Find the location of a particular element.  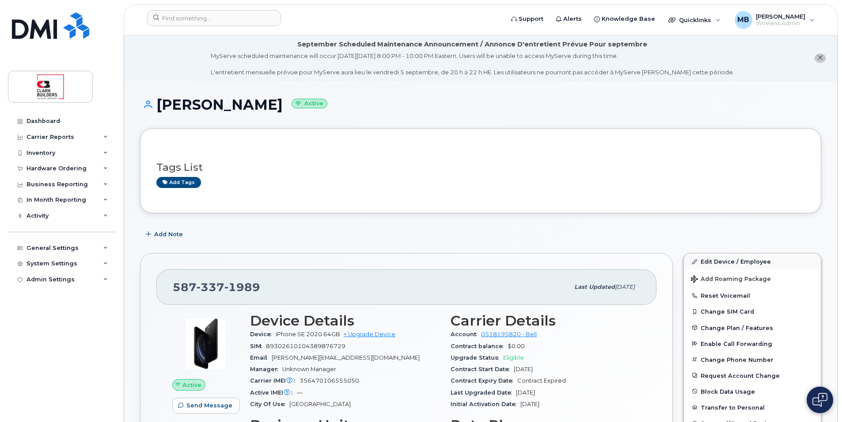

span: iPhone SE 2020 64GB is located at coordinates (308, 334).